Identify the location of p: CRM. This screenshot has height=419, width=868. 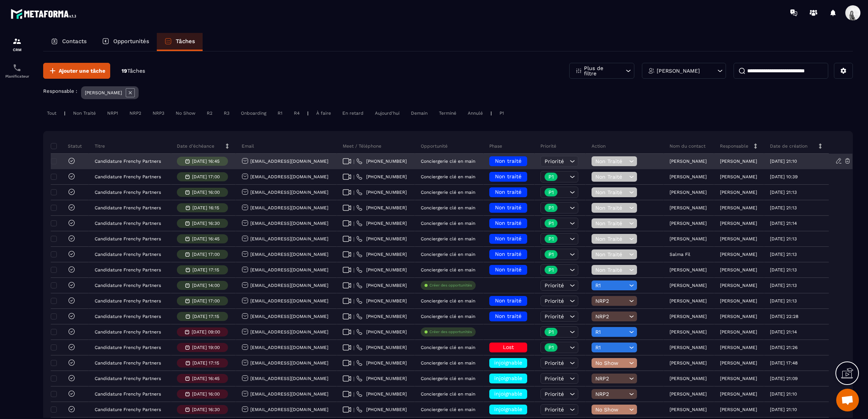
(17, 50).